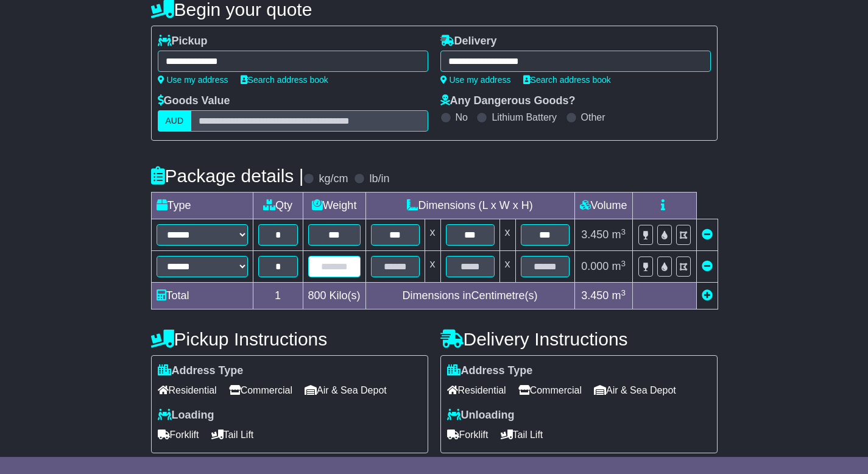 The height and width of the screenshot is (474, 868). What do you see at coordinates (334, 296) in the screenshot?
I see `td: Kilo(s)` at bounding box center [334, 296].